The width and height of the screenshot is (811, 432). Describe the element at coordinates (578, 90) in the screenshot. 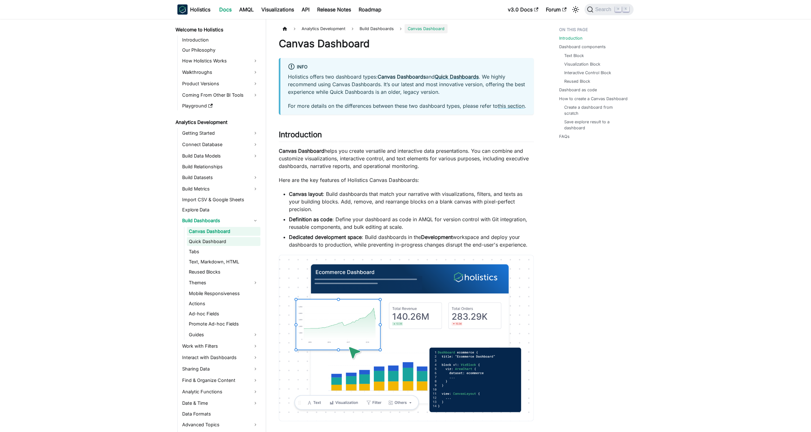

I see `a: Dashboard as code` at that location.